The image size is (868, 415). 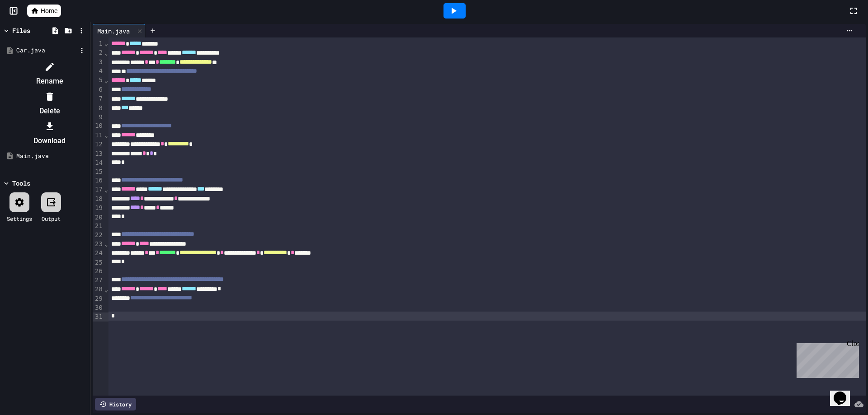 What do you see at coordinates (98, 199) in the screenshot?
I see `div: 18` at bounding box center [98, 199].